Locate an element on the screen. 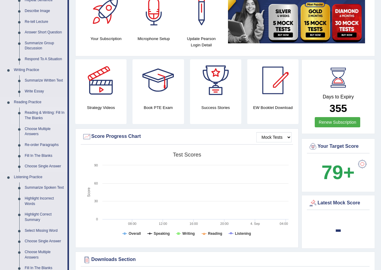  tspan: 4. Sep is located at coordinates (255, 224).